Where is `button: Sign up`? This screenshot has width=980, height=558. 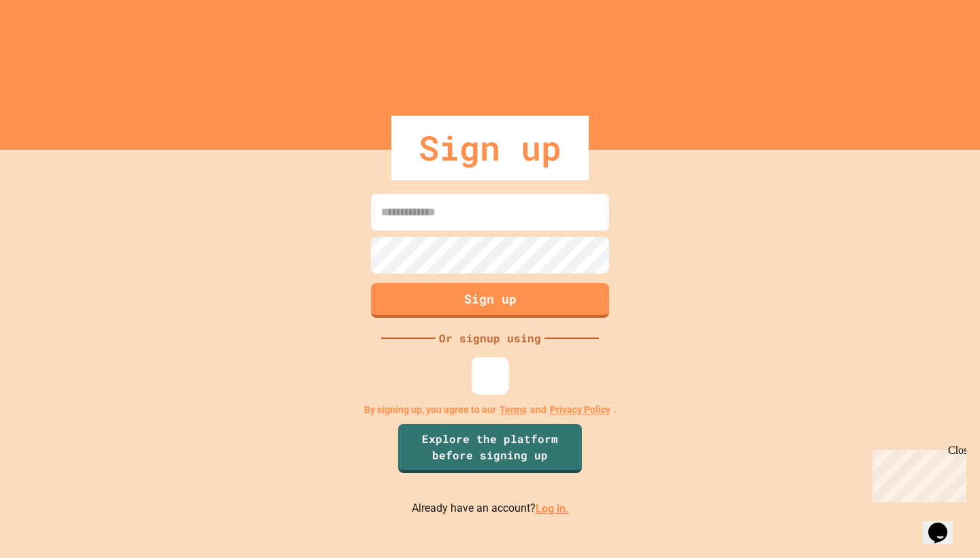 button: Sign up is located at coordinates (490, 300).